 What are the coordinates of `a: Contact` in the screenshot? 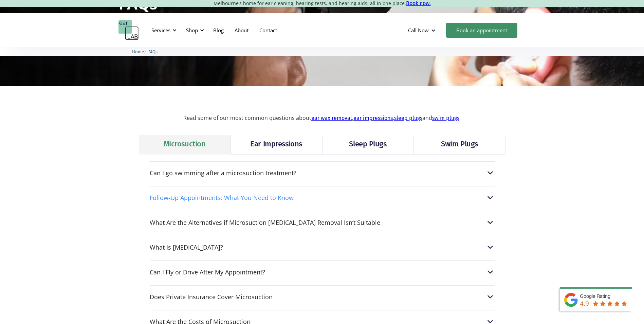 It's located at (268, 30).